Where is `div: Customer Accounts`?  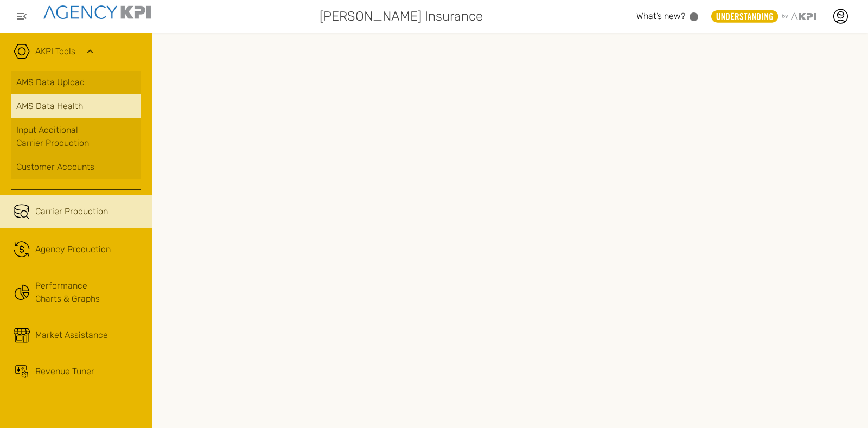
div: Customer Accounts is located at coordinates (76, 167).